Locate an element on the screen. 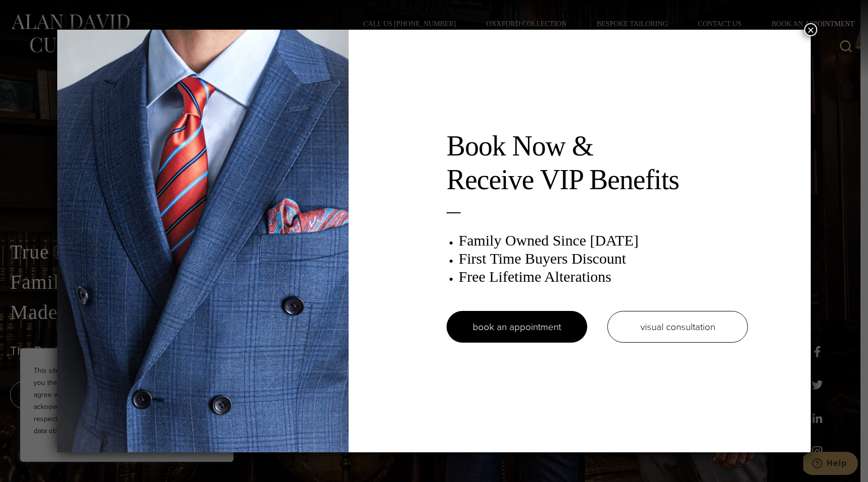  h2: Book Now & Receive VIP Benefits is located at coordinates (597, 163).